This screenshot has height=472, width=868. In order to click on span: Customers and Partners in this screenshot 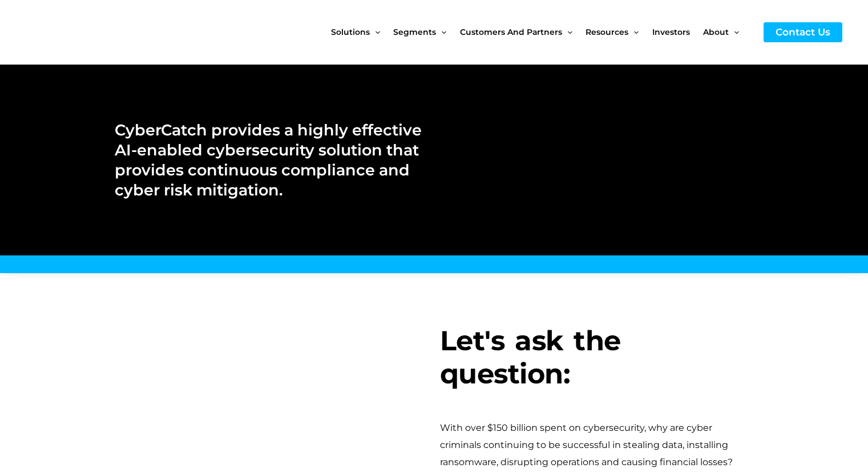, I will do `click(511, 32)`.